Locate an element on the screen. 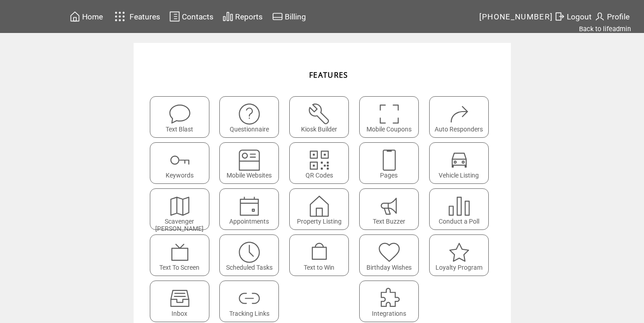 The width and height of the screenshot is (644, 323). span: Contacts is located at coordinates (198, 17).